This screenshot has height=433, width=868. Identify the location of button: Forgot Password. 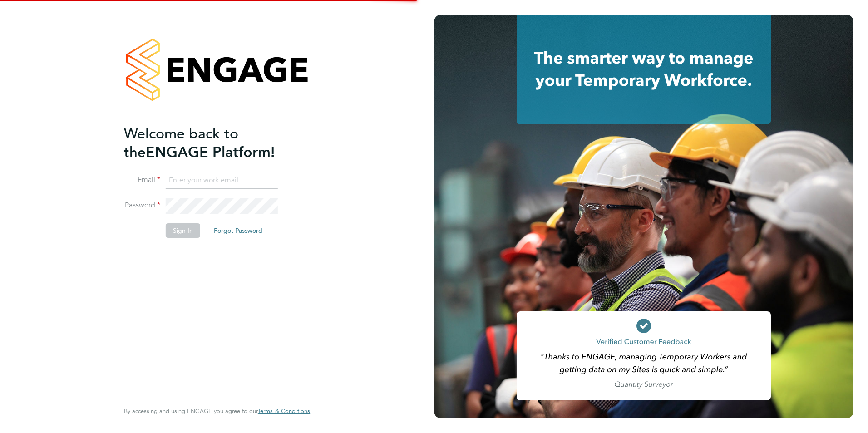
(238, 231).